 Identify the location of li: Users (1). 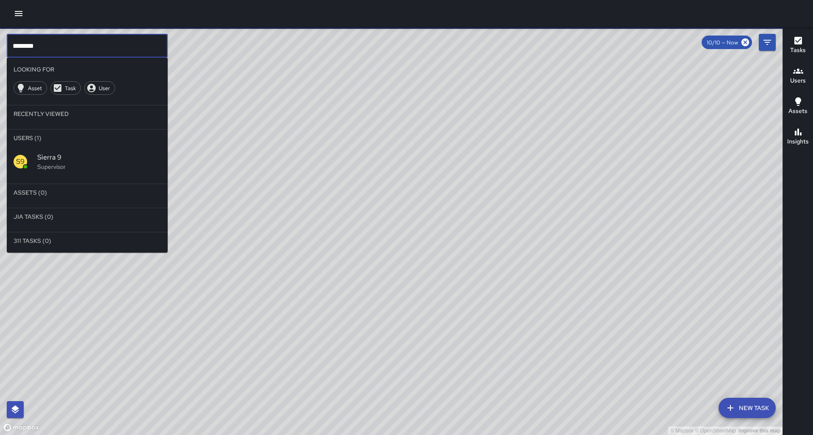
(87, 138).